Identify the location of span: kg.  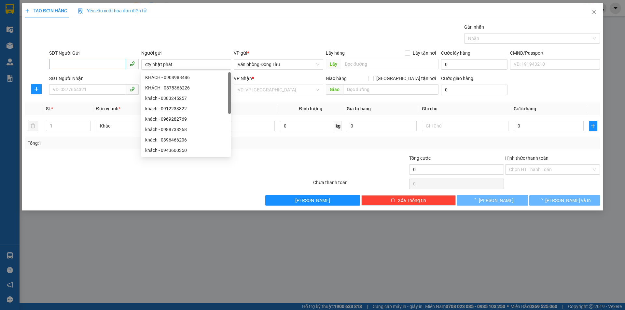
(338, 126).